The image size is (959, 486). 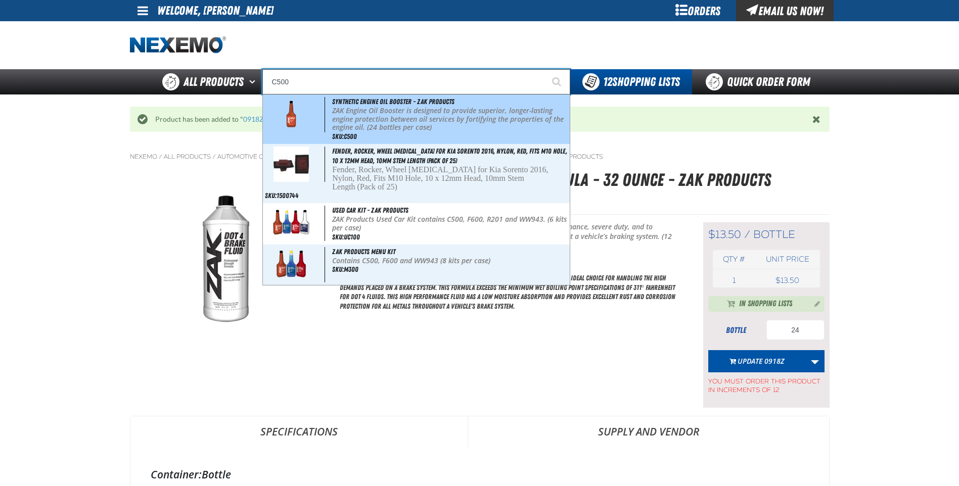 What do you see at coordinates (299, 432) in the screenshot?
I see `a: Specifications` at bounding box center [299, 432].